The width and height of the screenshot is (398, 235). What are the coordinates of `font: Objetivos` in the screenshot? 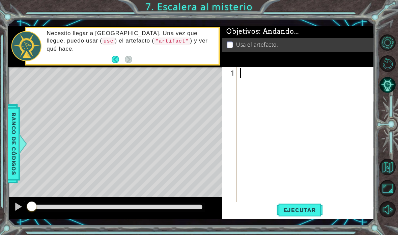 It's located at (243, 31).